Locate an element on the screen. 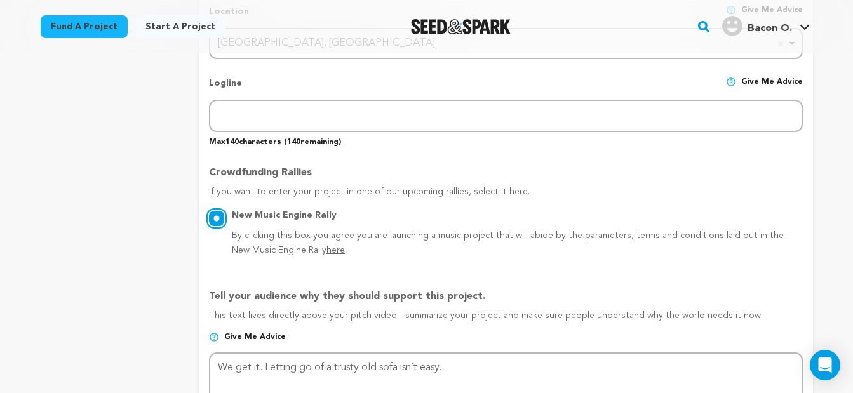 The height and width of the screenshot is (393, 853). p: Crowdfunding Rallies is located at coordinates (506, 175).